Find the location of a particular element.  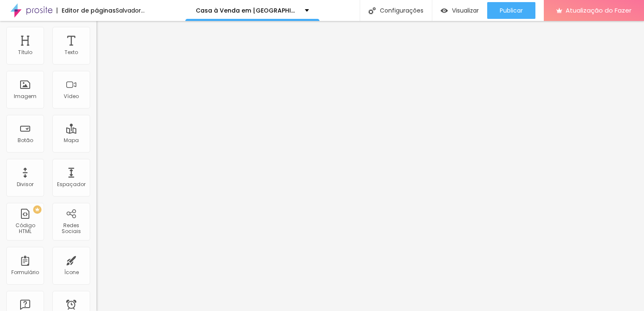

font: Mapa is located at coordinates (71, 140).